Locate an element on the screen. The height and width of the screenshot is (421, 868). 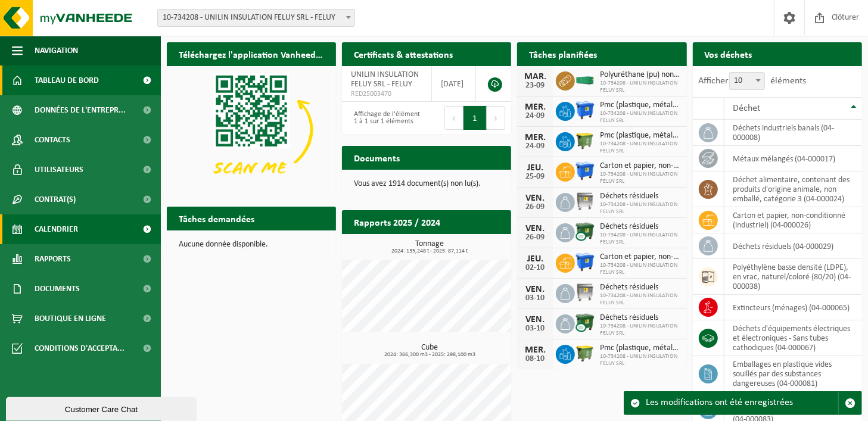
td: déchets d'équipements électriques et électroniques - Sans tubes cathodiques (04-000067) is located at coordinates (793, 338).